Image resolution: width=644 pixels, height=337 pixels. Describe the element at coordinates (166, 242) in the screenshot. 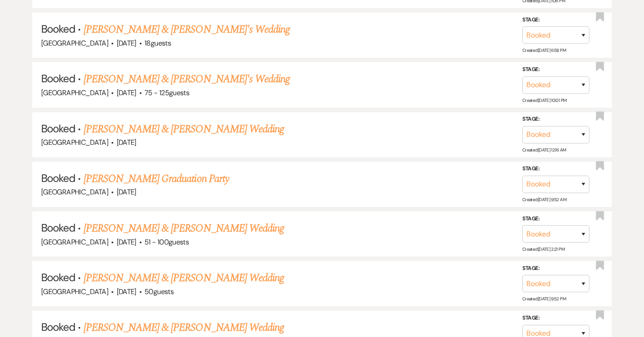

I see `span: 51 - 100 guests` at that location.